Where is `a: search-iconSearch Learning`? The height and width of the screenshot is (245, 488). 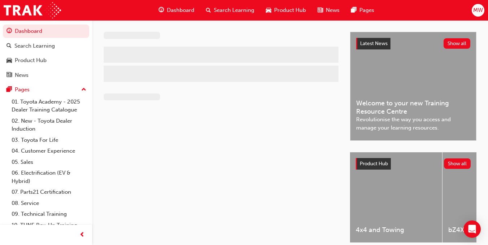
a: search-iconSearch Learning is located at coordinates (230, 10).